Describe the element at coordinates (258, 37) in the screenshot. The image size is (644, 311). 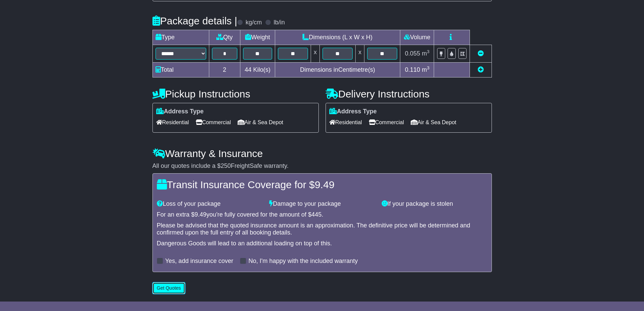
I see `td: Weight` at that location.